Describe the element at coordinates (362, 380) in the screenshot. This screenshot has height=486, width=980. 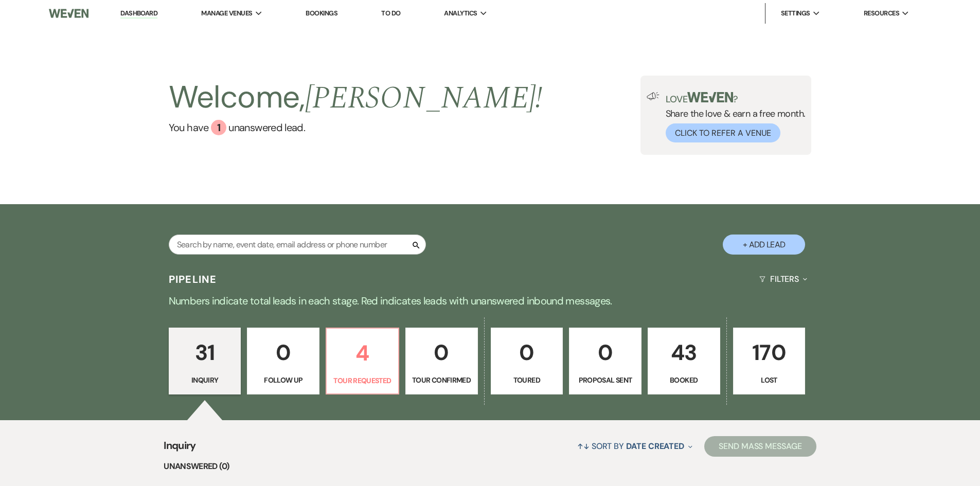
I see `p: Tour Requested` at that location.